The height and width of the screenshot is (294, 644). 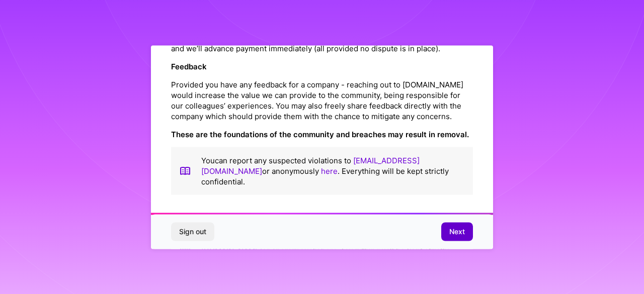 I want to click on button: Sign out, so click(x=193, y=232).